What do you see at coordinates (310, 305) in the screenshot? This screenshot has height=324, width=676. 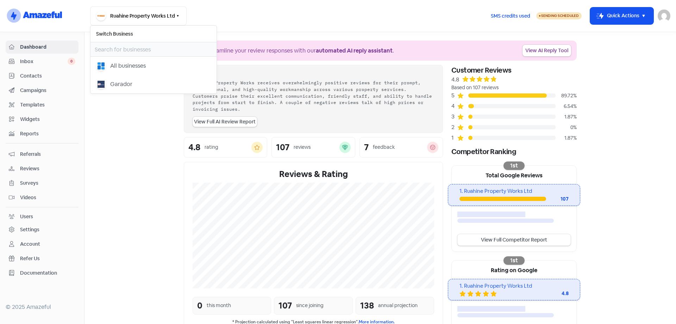 I see `div: since joining` at bounding box center [310, 305].